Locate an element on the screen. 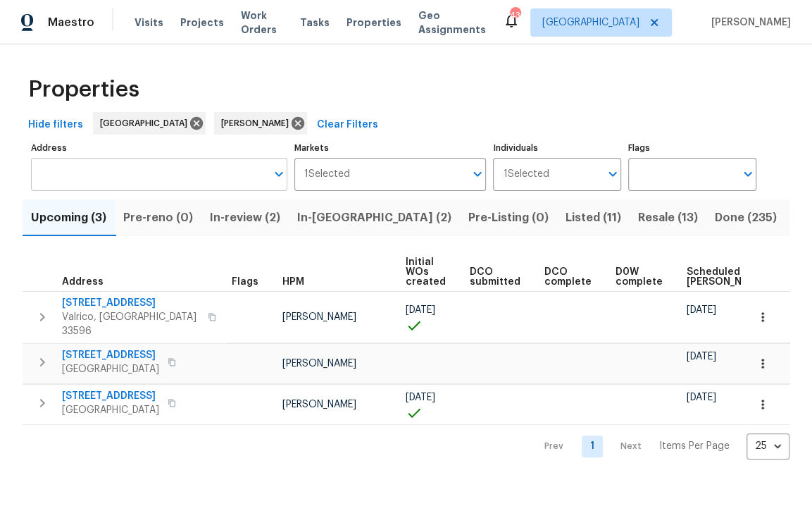 This screenshot has height=518, width=812. button: Hide filters is located at coordinates (55, 125).